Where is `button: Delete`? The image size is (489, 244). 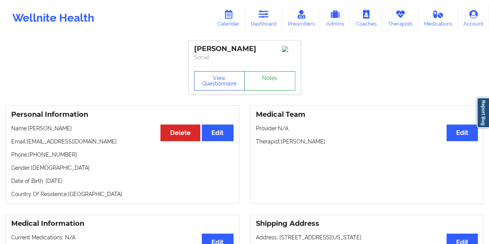
button: Delete is located at coordinates (180, 133).